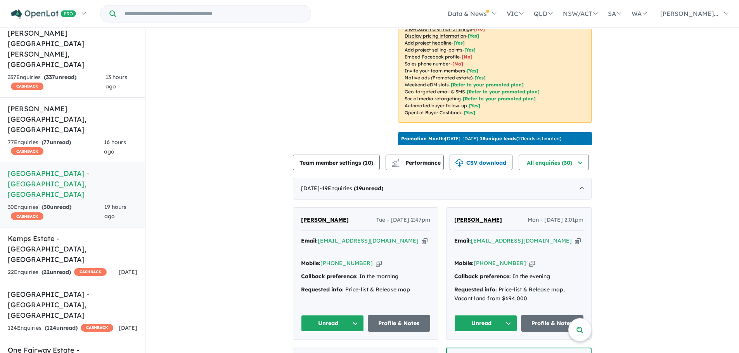  Describe the element at coordinates (434, 92) in the screenshot. I see `u: Geo-targeted email & SMS` at that location.